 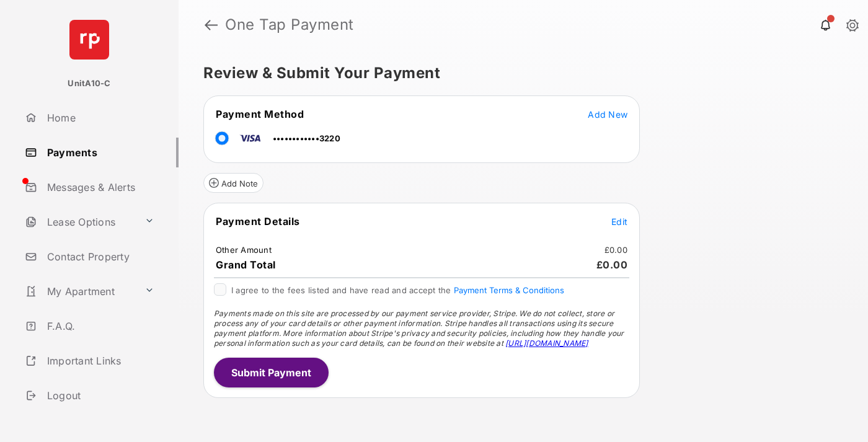 I want to click on span: Add New, so click(x=607, y=114).